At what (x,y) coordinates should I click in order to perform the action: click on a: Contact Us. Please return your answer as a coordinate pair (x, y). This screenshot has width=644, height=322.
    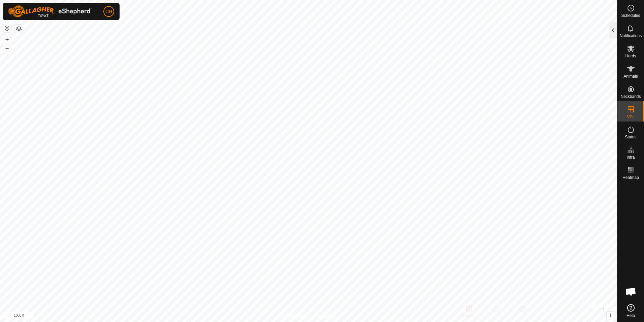
    Looking at the image, I should click on (325, 316).